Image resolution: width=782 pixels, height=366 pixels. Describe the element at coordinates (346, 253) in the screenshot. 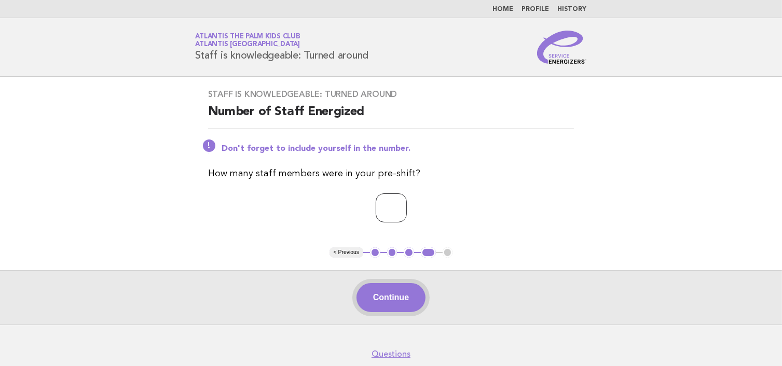

I see `button: < Previous` at that location.